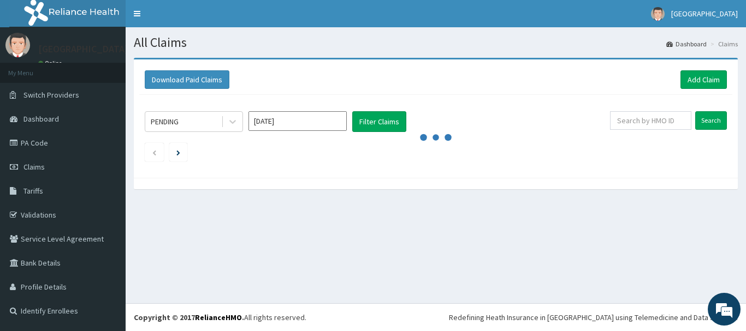 The height and width of the screenshot is (331, 746). Describe the element at coordinates (436, 138) in the screenshot. I see `svg: audio-loading` at that location.